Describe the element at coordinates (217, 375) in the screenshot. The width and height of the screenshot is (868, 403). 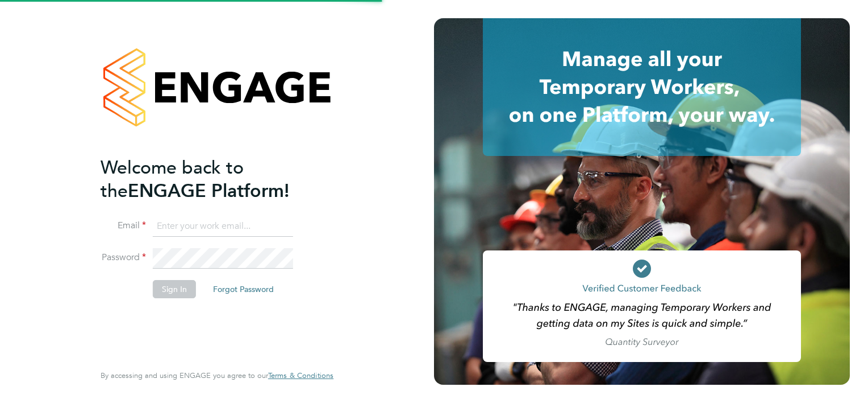
I see `span: By accessing and using ENGAGE you agree to our` at that location.